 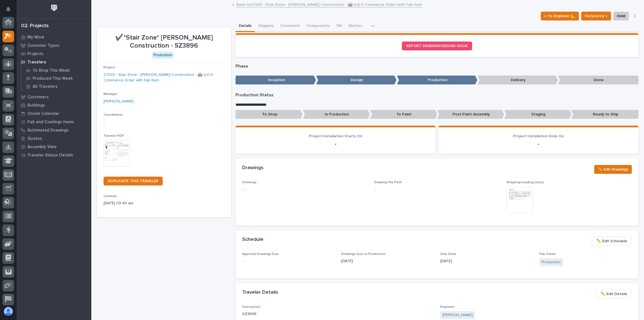 I want to click on span: ✏️ Edit Schedule, so click(x=612, y=241).